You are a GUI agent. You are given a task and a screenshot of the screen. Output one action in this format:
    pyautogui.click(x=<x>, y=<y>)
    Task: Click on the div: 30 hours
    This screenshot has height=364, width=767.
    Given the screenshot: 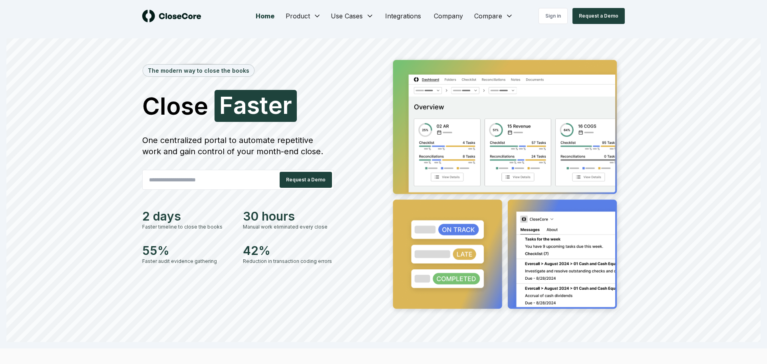 What is the action you would take?
    pyautogui.click(x=288, y=216)
    